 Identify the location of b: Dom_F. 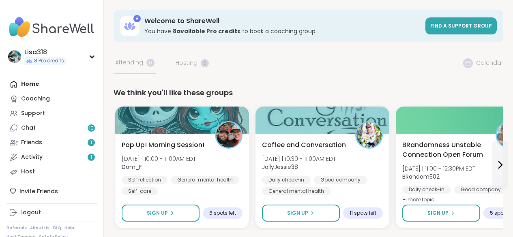
(132, 167).